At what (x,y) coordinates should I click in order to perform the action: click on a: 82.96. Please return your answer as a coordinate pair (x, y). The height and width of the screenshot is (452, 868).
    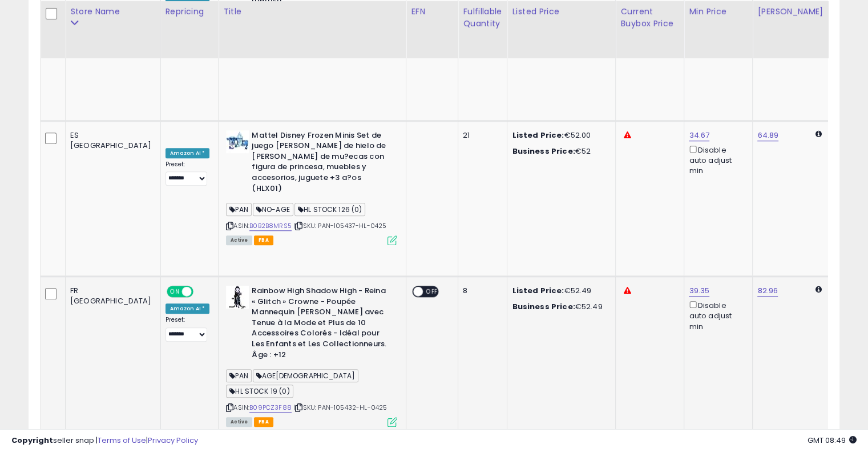
    Looking at the image, I should click on (768, 291).